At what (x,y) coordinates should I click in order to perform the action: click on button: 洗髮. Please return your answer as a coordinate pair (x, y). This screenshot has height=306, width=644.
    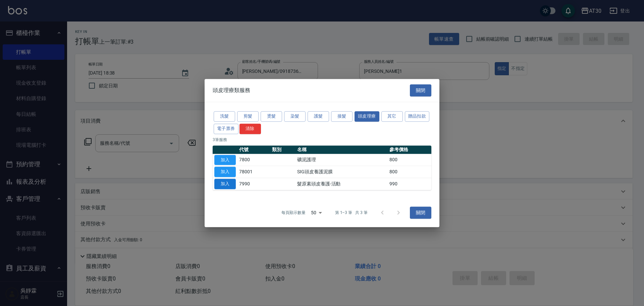
    Looking at the image, I should click on (225, 116).